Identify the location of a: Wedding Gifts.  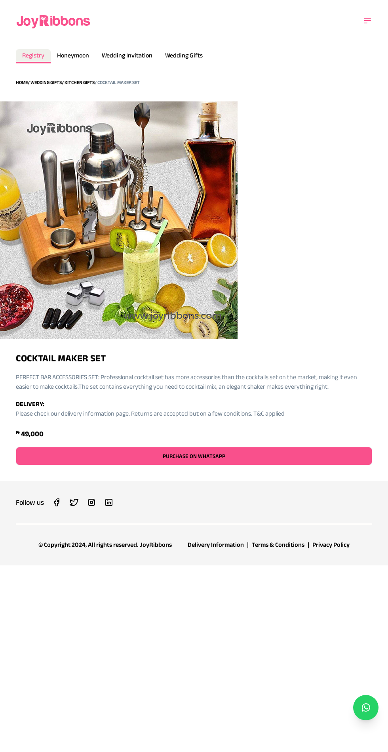
(184, 56).